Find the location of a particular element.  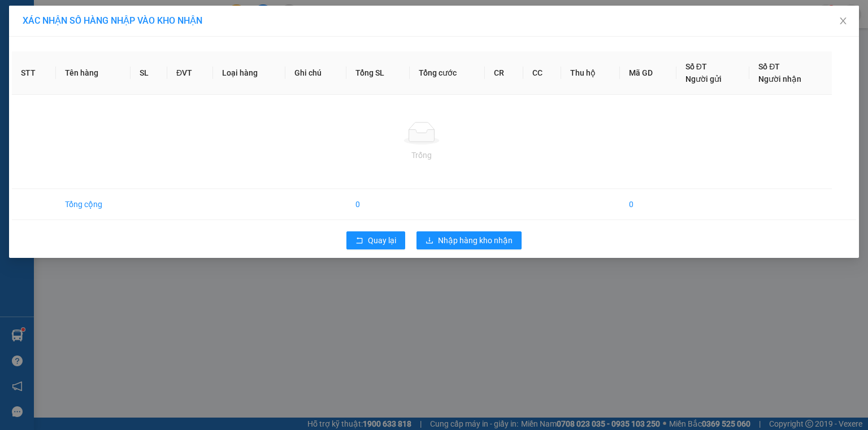

button: downloadNhập hàng kho nhận is located at coordinates (469, 240).